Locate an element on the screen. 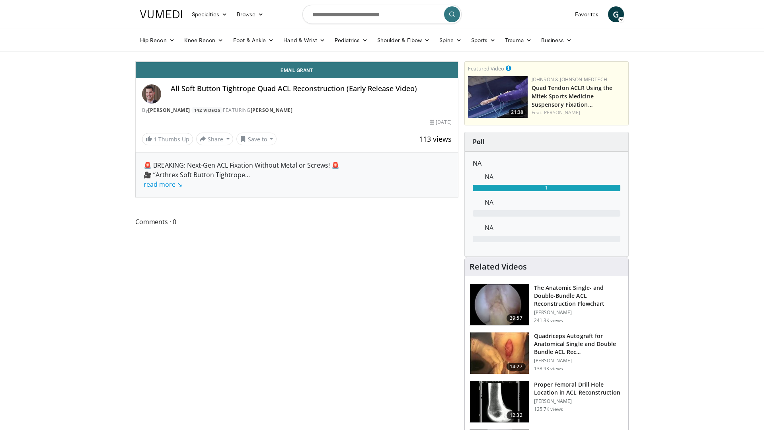  a: Spine is located at coordinates (450, 40).